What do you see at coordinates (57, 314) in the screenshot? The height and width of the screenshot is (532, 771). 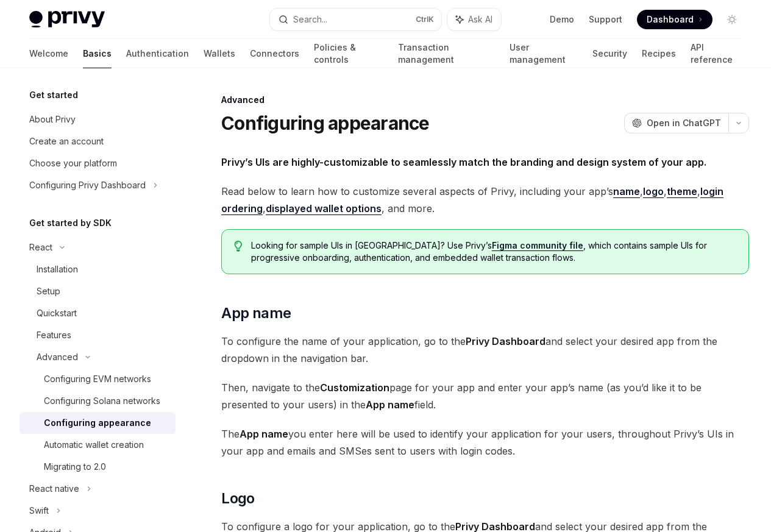 I see `div: Quickstart` at bounding box center [57, 314].